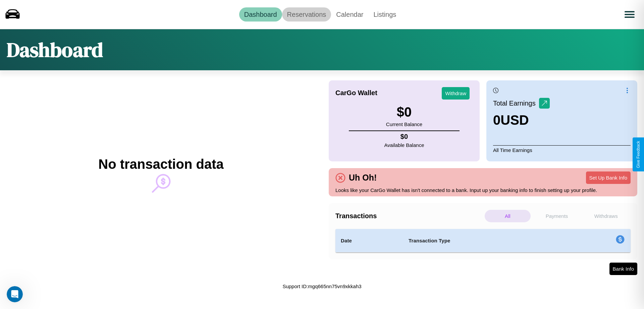 The image size is (644, 309). What do you see at coordinates (322, 286) in the screenshot?
I see `p: Support ID: mgq665nn75vn9xkkah3` at bounding box center [322, 286].